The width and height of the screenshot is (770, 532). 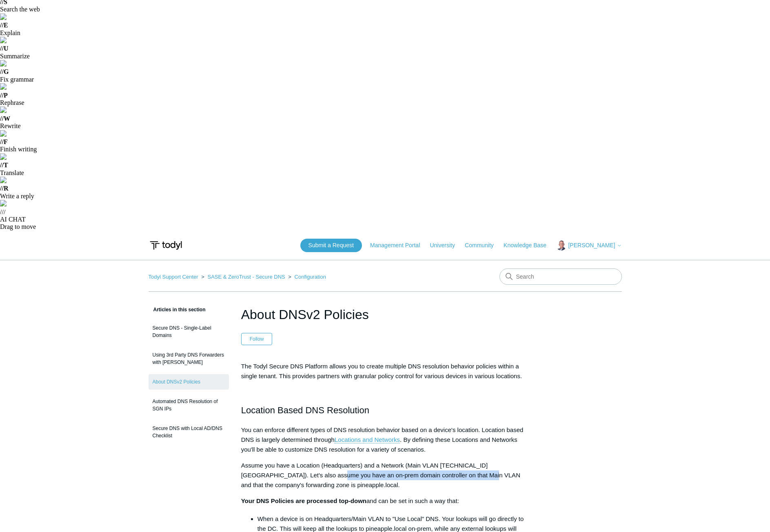 I want to click on a: Submit a Request, so click(x=331, y=245).